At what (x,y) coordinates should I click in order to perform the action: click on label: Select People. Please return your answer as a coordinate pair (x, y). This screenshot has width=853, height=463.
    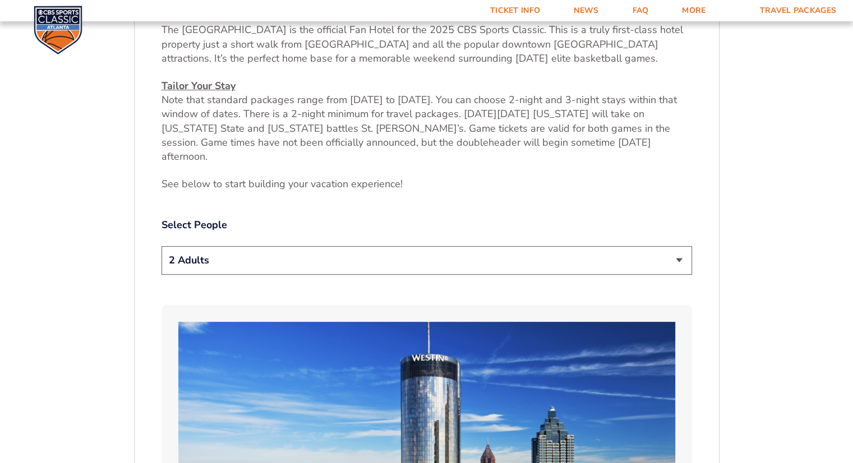
    Looking at the image, I should click on (427, 225).